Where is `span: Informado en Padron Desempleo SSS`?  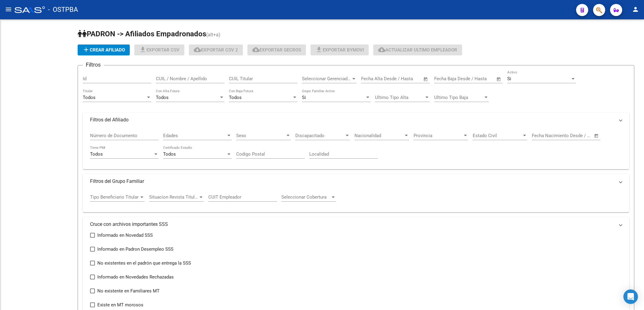 span: Informado en Padron Desempleo SSS is located at coordinates (135, 249).